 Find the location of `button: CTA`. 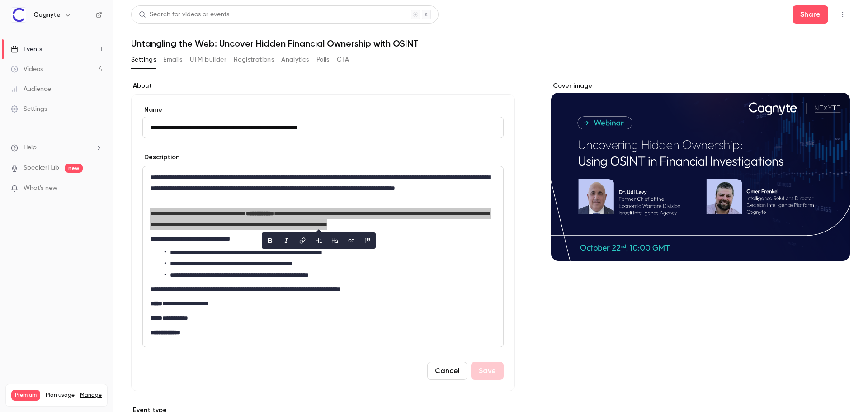

button: CTA is located at coordinates (343, 60).